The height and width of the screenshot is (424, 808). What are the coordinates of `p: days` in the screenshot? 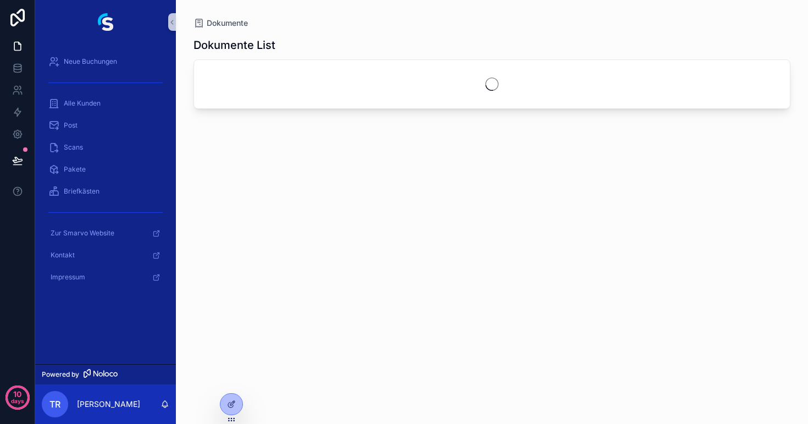 It's located at (18, 401).